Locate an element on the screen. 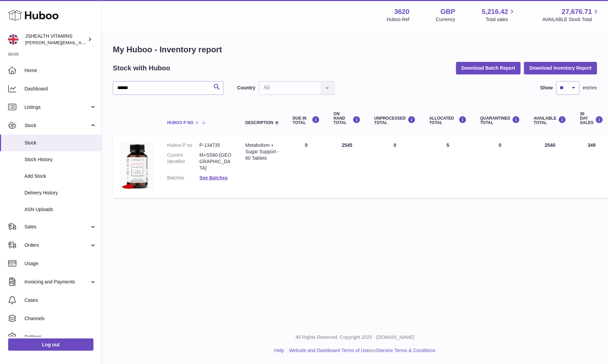 This screenshot has width=608, height=364. button: Download Batch Report is located at coordinates (488, 68).